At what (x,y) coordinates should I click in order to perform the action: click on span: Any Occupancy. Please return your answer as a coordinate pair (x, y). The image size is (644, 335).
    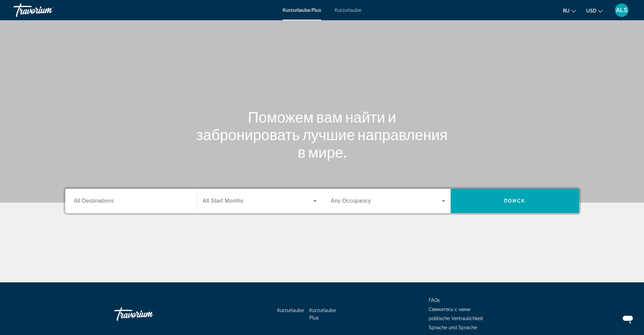
    Looking at the image, I should click on (351, 200).